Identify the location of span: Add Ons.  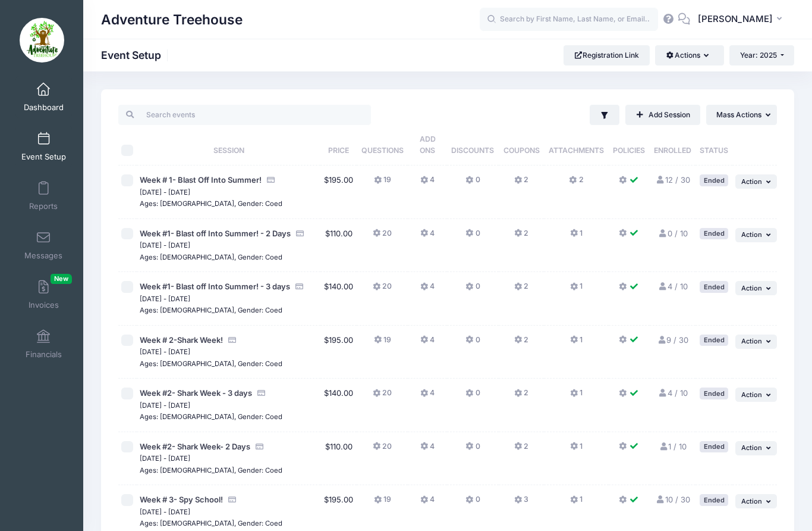
(428, 145).